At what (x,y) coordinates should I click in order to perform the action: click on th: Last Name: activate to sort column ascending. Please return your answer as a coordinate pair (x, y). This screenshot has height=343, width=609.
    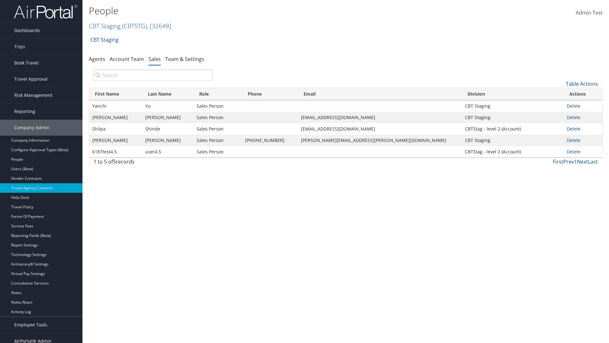
    Looking at the image, I should click on (168, 94).